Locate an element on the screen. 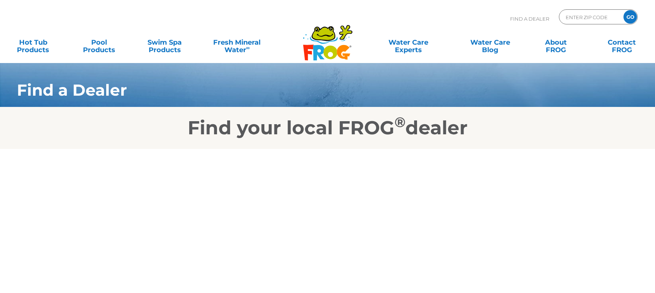 This screenshot has height=293, width=655. input: GO is located at coordinates (630, 17).